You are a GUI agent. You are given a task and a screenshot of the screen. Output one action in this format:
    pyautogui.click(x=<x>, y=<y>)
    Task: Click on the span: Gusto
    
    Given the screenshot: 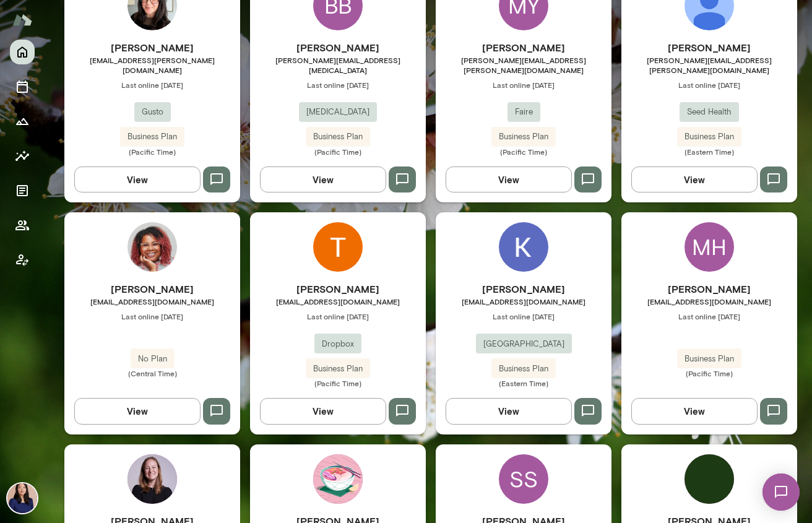 What is the action you would take?
    pyautogui.click(x=152, y=112)
    